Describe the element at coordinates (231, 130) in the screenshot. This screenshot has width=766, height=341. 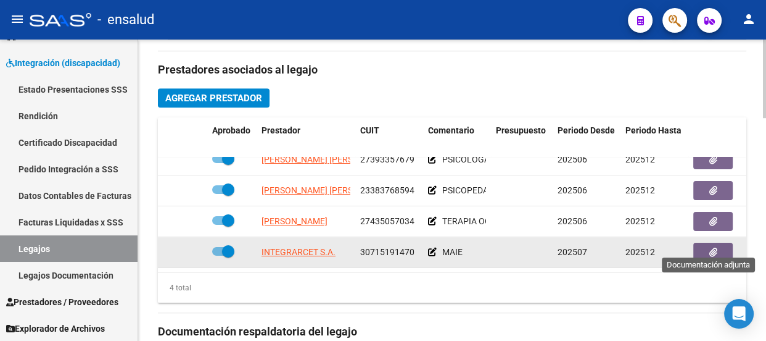
I see `span: Aprobado` at that location.